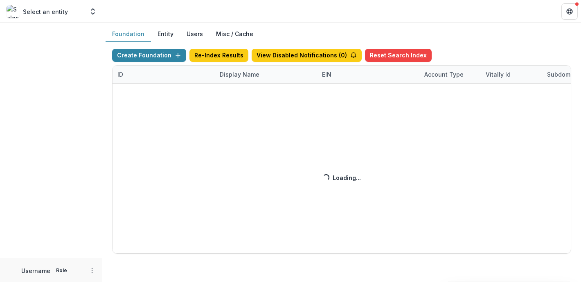 Image resolution: width=581 pixels, height=282 pixels. What do you see at coordinates (61, 270) in the screenshot?
I see `p: Role` at bounding box center [61, 270].